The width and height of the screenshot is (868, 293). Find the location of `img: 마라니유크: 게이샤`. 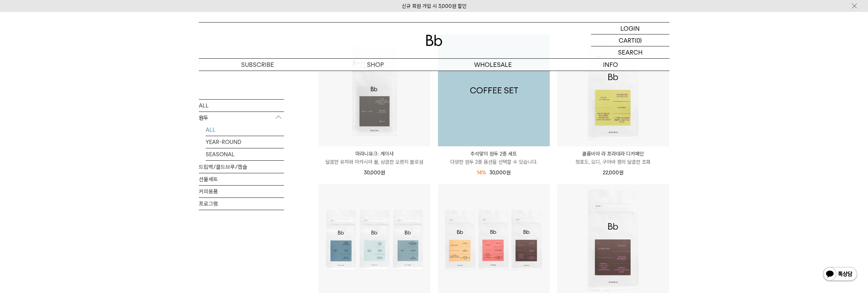

img: 마라니유크: 게이샤 is located at coordinates (375, 90).